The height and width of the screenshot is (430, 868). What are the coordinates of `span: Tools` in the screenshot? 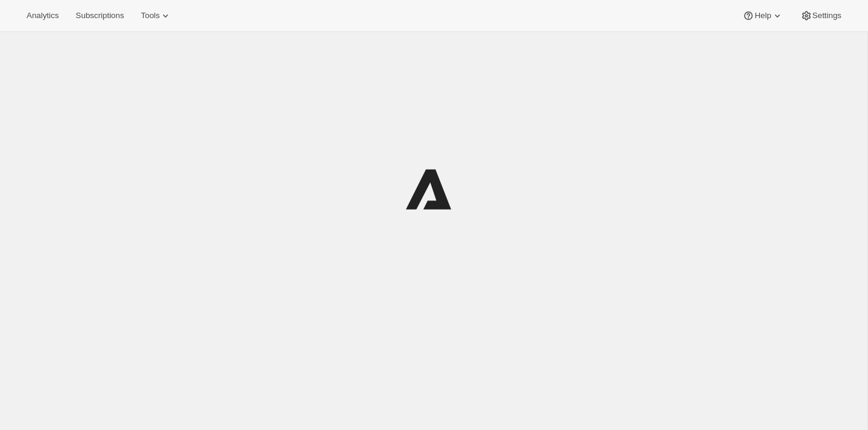 It's located at (150, 16).